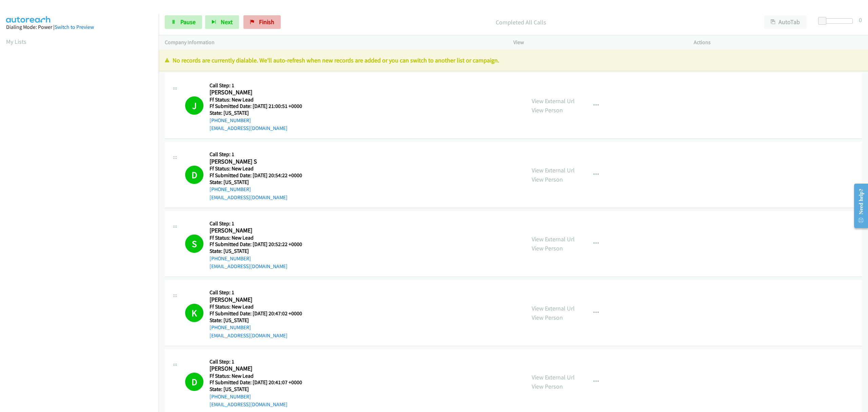 The height and width of the screenshot is (412, 868). Describe the element at coordinates (12, 27) in the screenshot. I see `div: Open Resource Center` at that location.